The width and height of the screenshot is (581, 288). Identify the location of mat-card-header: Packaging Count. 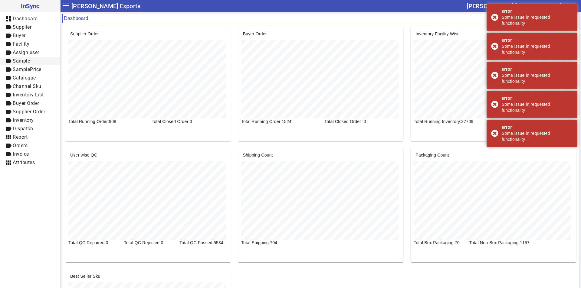
(493, 153).